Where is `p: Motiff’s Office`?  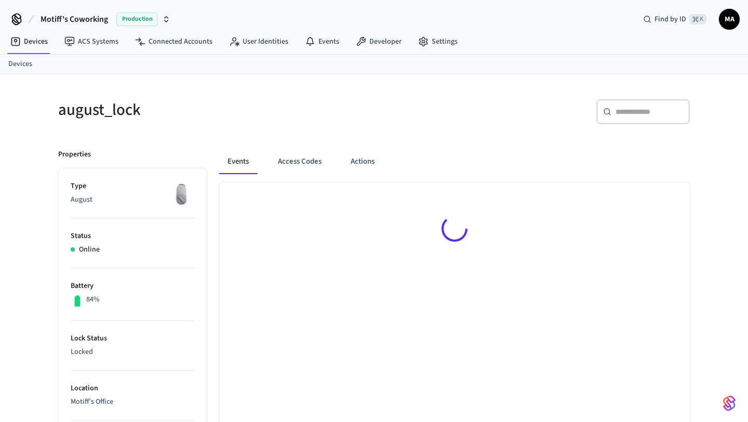
p: Motiff’s Office is located at coordinates (132, 401).